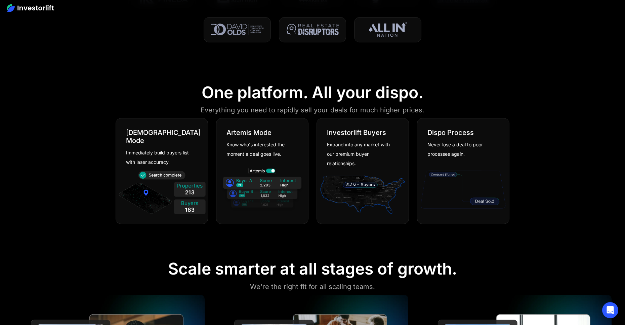 The image size is (625, 325). What do you see at coordinates (357, 132) in the screenshot?
I see `div: Investorlift Buyers` at bounding box center [357, 132].